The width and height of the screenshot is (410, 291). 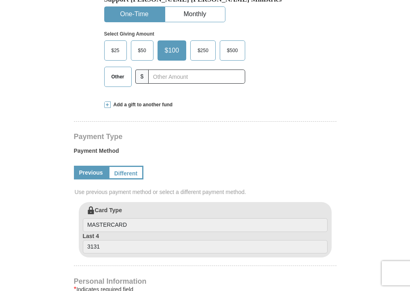 What do you see at coordinates (195, 14) in the screenshot?
I see `button: Monthly` at bounding box center [195, 14].